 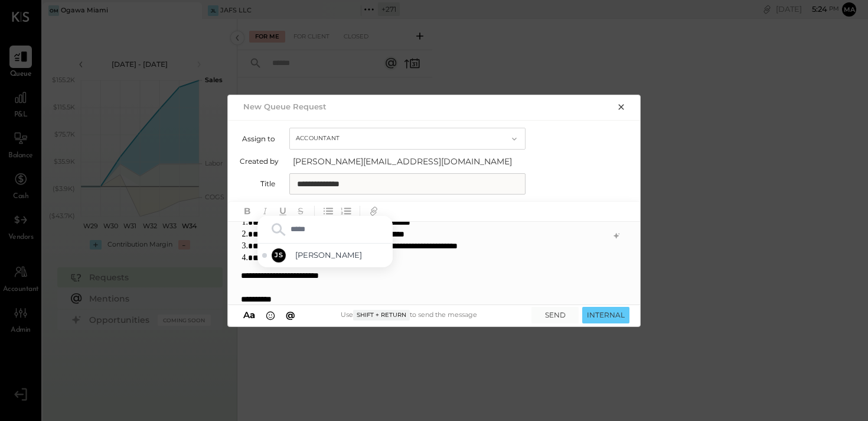 What do you see at coordinates (248, 210) in the screenshot?
I see `button: Bold` at bounding box center [248, 210].